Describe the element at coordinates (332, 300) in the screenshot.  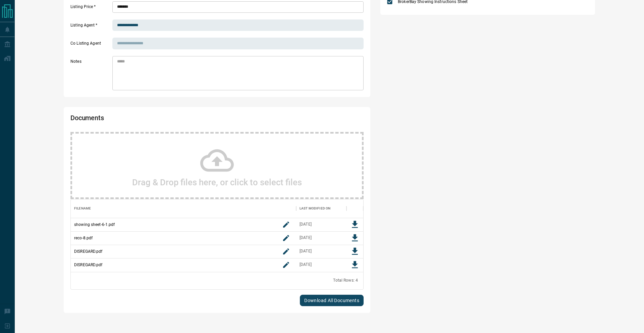
I see `button: Download All Documents` at that location.